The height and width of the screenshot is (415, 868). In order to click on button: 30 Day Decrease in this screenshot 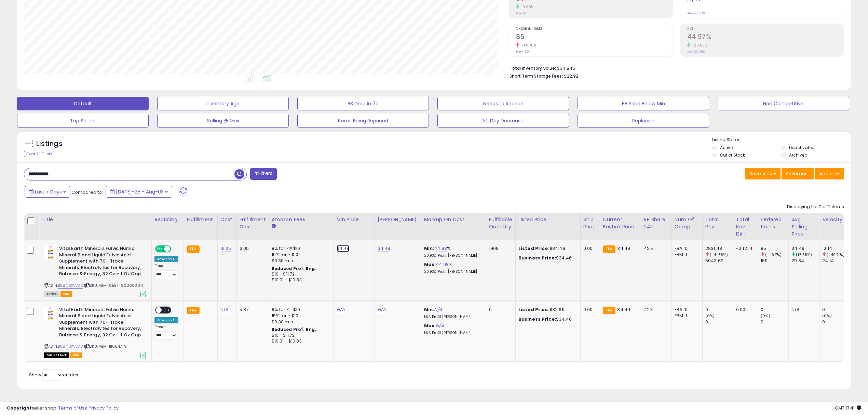, I will do `click(503, 120)`.